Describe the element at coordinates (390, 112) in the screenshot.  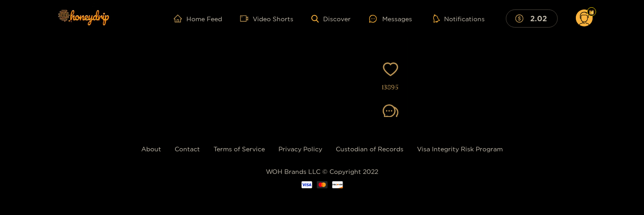
I see `span: comment` at that location.